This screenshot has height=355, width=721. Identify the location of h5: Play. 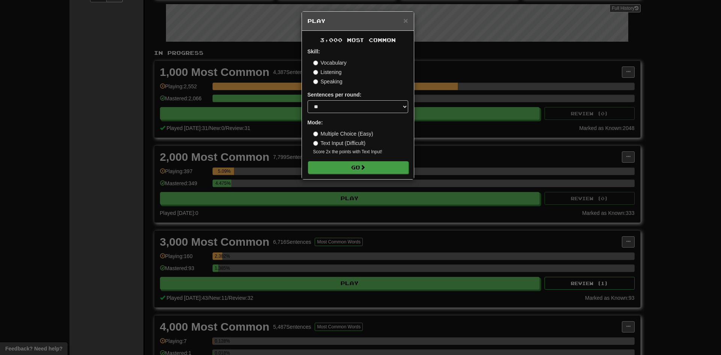
(358, 21).